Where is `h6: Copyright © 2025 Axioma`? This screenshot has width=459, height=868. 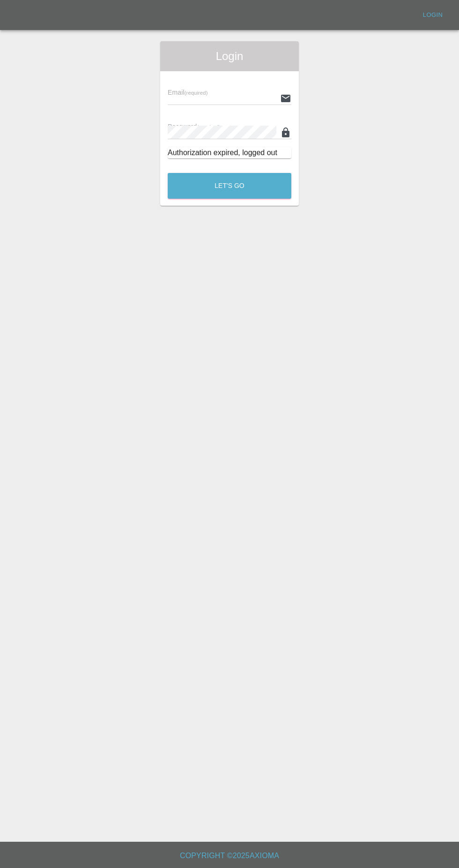 h6: Copyright © 2025 Axioma is located at coordinates (230, 856).